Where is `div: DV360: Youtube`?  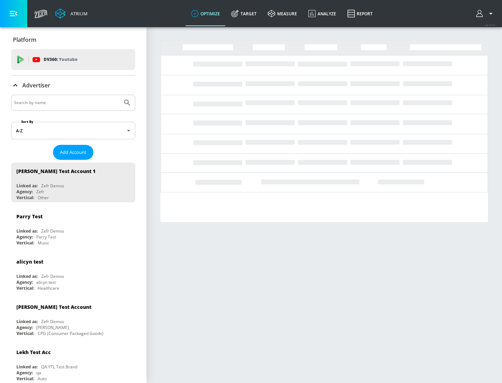 div: DV360: Youtube is located at coordinates (73, 60).